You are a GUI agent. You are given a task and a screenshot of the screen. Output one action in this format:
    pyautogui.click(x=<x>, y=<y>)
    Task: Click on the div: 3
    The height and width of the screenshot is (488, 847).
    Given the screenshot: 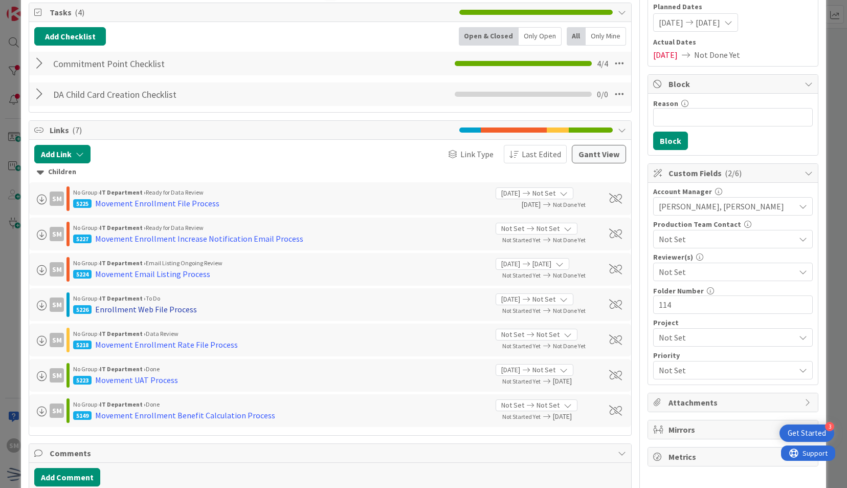 What is the action you would take?
    pyautogui.click(x=830, y=426)
    